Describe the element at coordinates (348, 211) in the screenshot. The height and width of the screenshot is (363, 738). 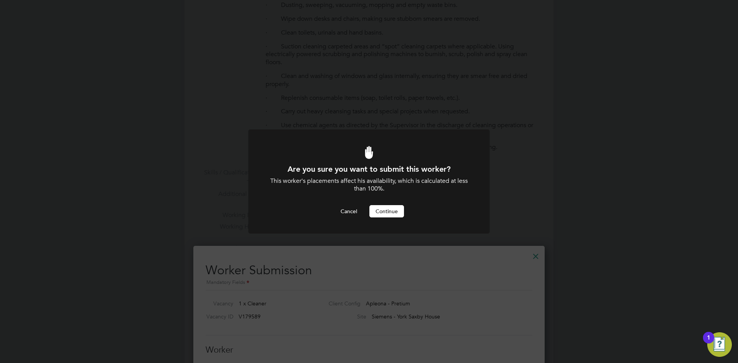
I see `button: Cancel` at that location.